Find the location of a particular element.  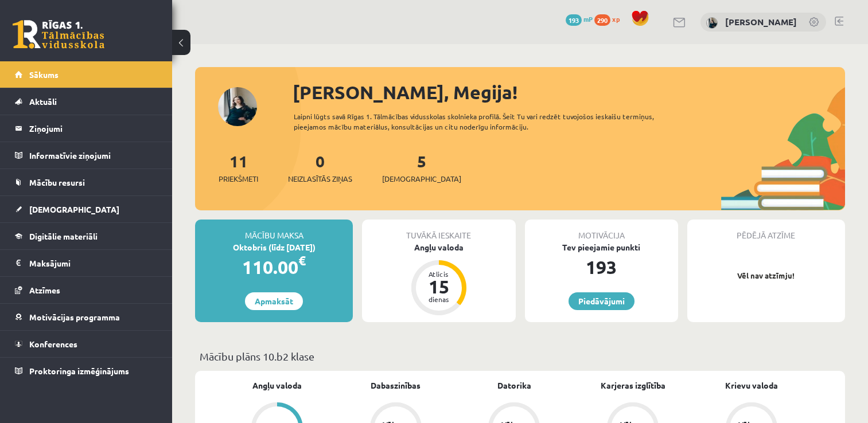

a: Atzīmes is located at coordinates (86, 290).